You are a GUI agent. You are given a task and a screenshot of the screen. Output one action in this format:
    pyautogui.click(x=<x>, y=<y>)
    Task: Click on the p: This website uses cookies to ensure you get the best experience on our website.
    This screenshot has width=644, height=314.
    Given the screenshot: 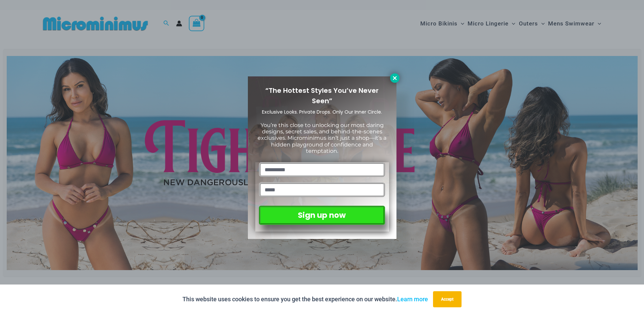 What is the action you would take?
    pyautogui.click(x=305, y=299)
    